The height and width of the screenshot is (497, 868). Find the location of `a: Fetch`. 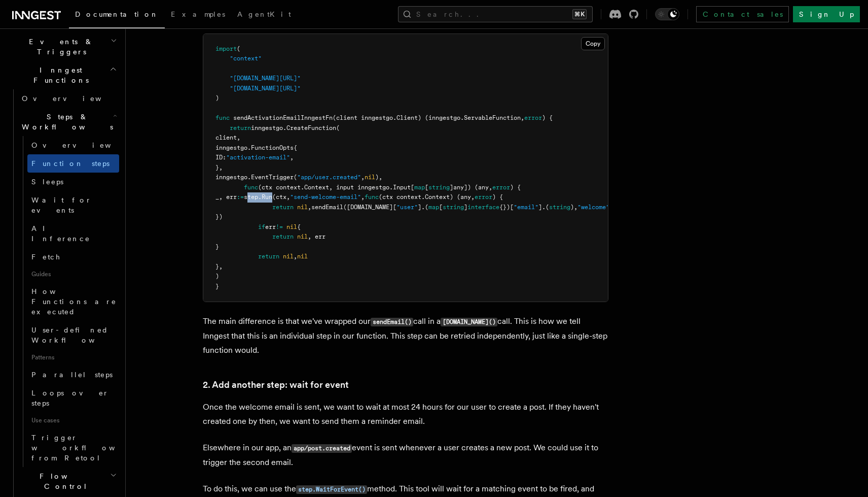

a: Fetch is located at coordinates (73, 257).